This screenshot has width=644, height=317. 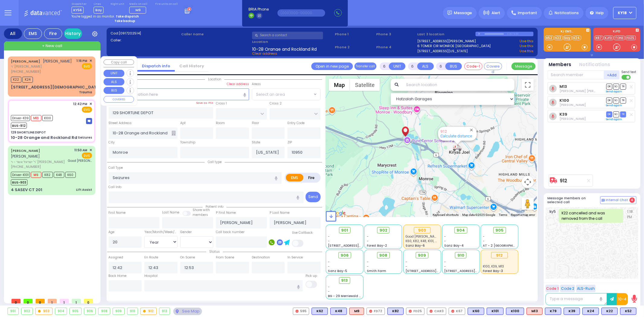 What do you see at coordinates (285, 48) in the screenshot?
I see `span: 10-28 Orange and Rockland Rd` at bounding box center [285, 48].